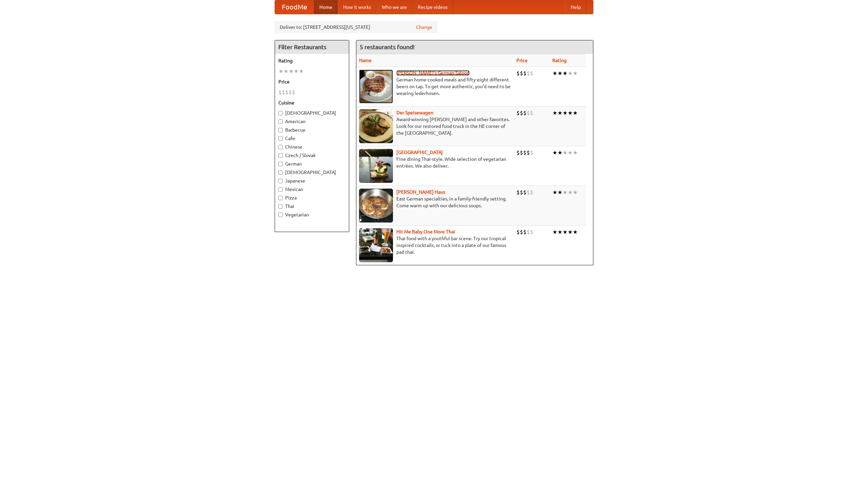 This screenshot has height=480, width=868. I want to click on a: FoodMe, so click(294, 7).